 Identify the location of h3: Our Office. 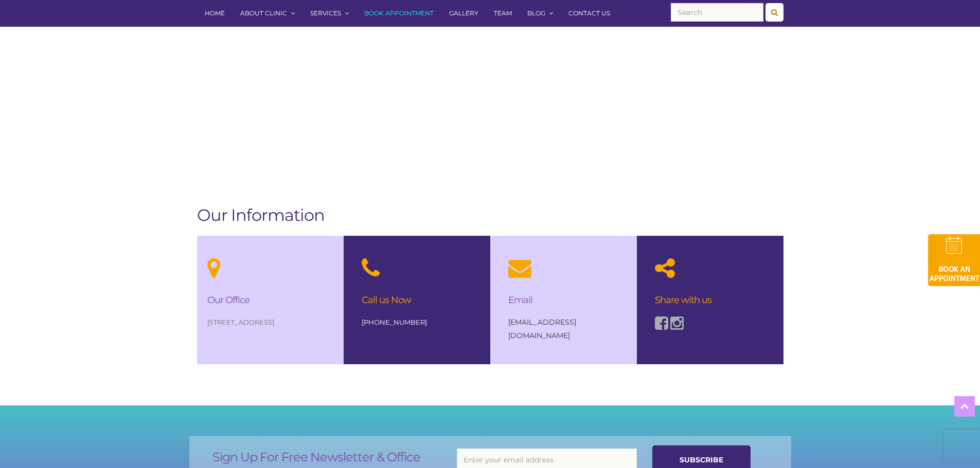
(270, 300).